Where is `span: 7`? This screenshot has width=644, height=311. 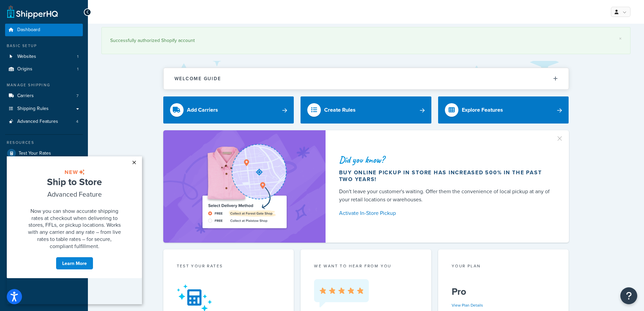 span: 7 is located at coordinates (77, 96).